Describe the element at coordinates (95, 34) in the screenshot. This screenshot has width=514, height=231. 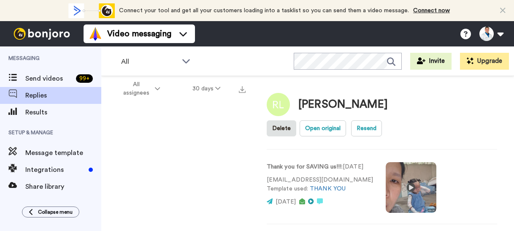
I see `img: vm-color.svg` at that location.